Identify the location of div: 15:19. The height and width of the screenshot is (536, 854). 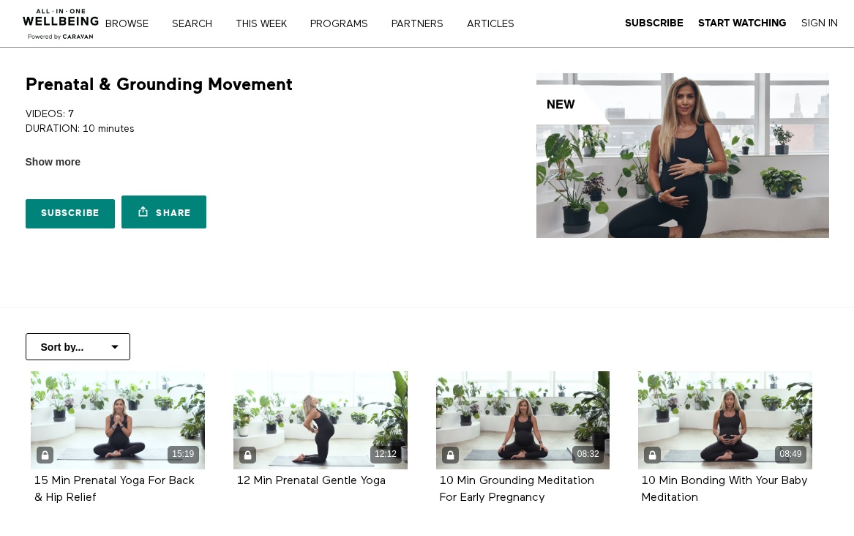
(183, 454).